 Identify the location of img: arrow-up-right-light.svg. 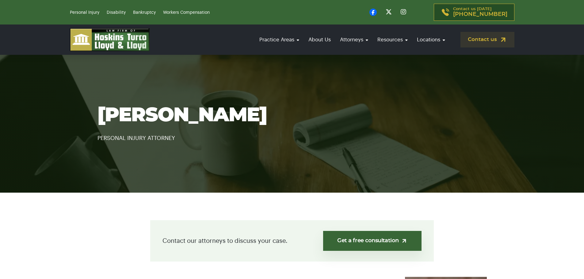
(404, 241).